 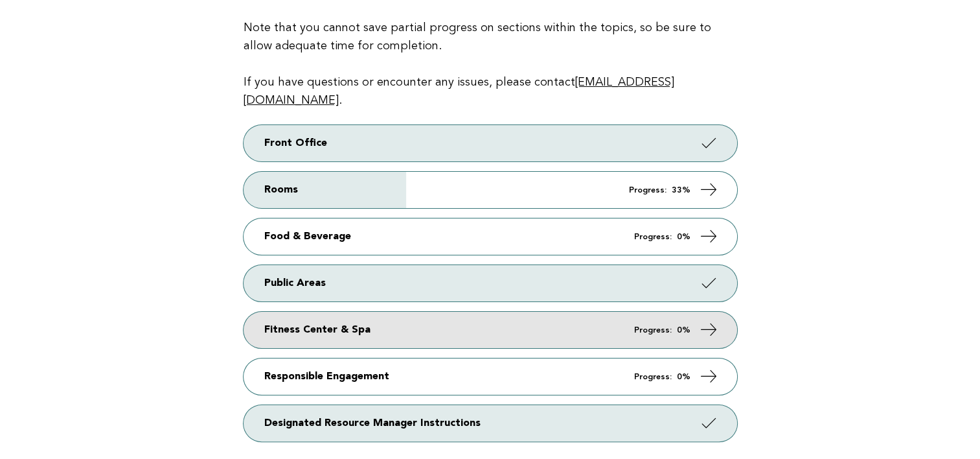 I want to click on a: Food & Beverage Progress: 0%, so click(x=491, y=237).